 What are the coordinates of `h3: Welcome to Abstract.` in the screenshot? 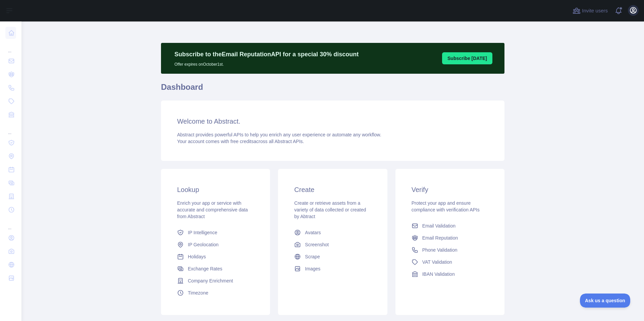 It's located at (333, 121).